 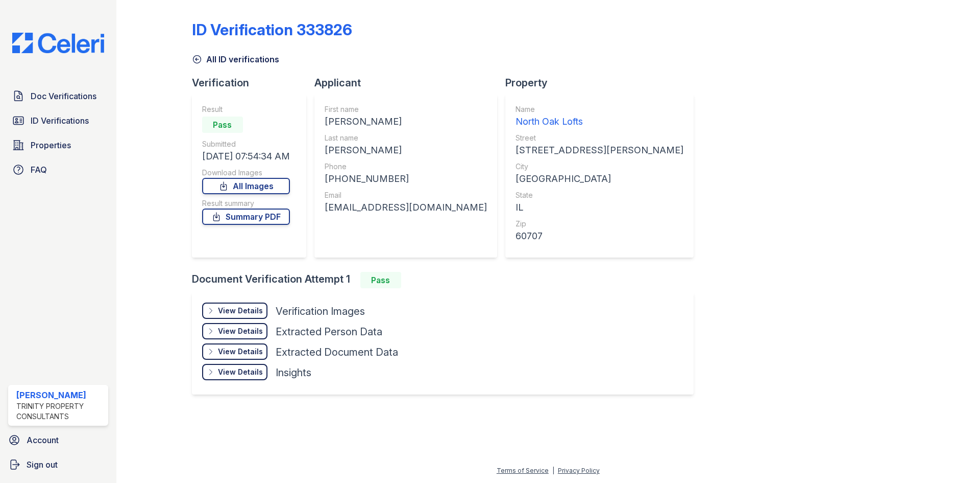 What do you see at coordinates (63, 96) in the screenshot?
I see `span: Doc Verifications` at bounding box center [63, 96].